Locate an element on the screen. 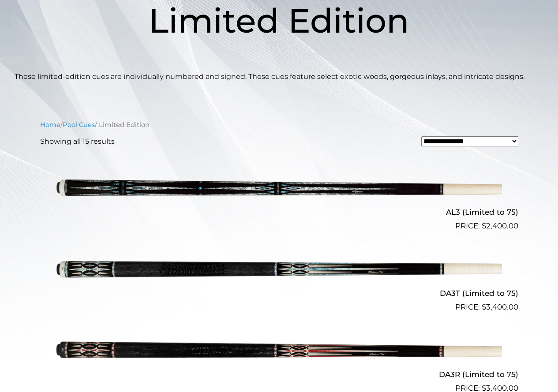 Image resolution: width=558 pixels, height=392 pixels. a: Pool Cues is located at coordinates (79, 125).